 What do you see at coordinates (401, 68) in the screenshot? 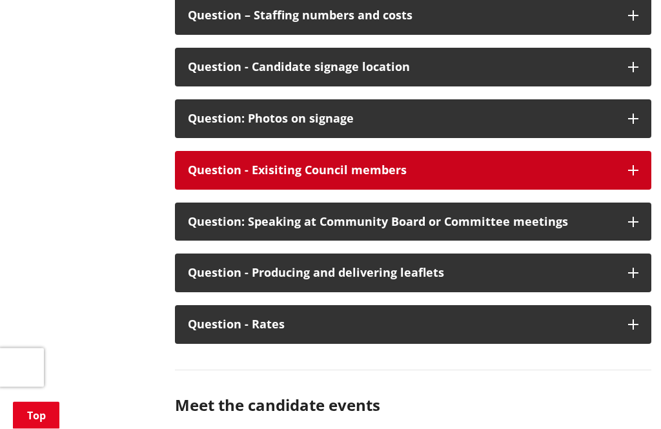
I see `div: Question - Candidate signage location` at bounding box center [401, 68].